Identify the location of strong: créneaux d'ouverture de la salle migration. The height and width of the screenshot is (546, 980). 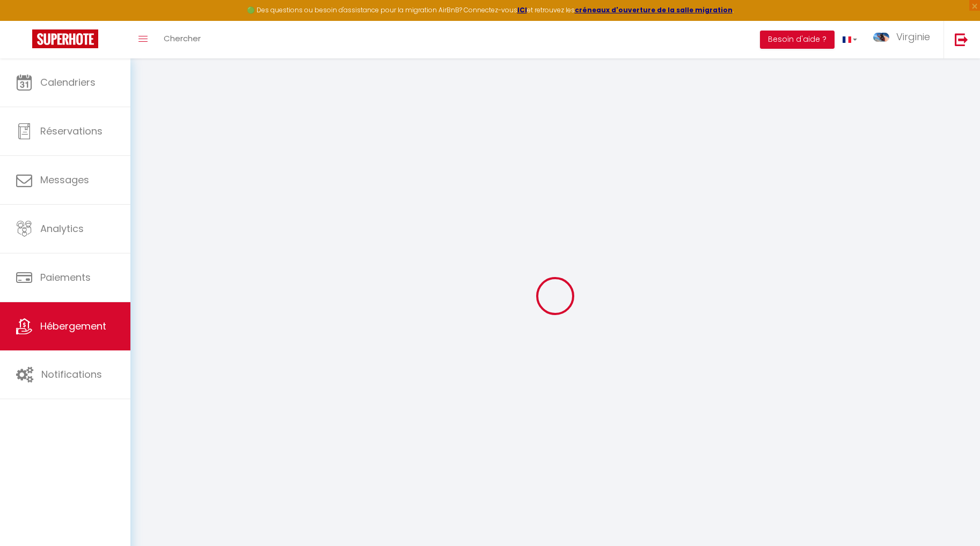
(654, 10).